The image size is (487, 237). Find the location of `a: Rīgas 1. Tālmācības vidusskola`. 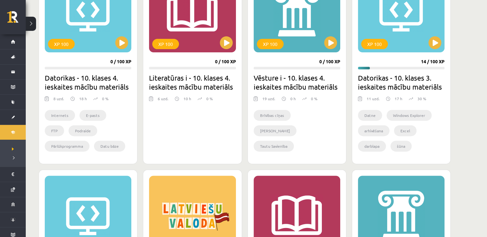

a: Rīgas 1. Tālmācības vidusskola is located at coordinates (16, 19).